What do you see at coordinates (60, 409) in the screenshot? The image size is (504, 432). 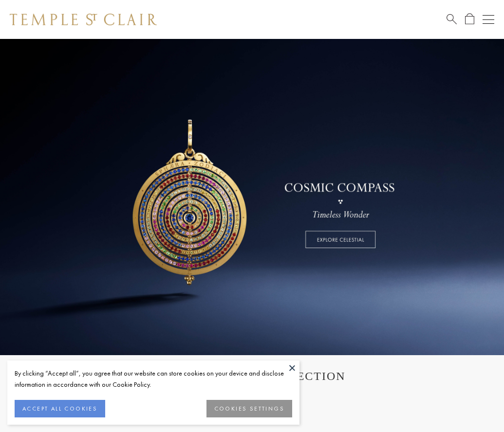 I see `button: ACCEPT ALL COOKIES` at bounding box center [60, 409].